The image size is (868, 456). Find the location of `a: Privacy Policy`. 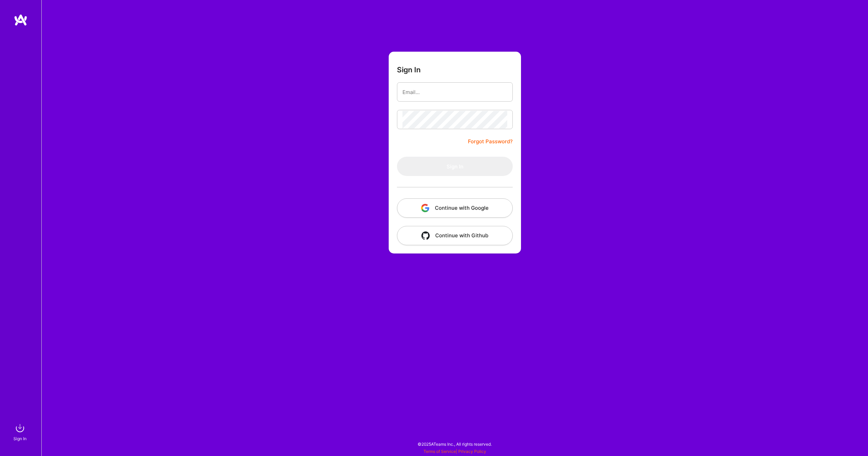

a: Privacy Policy is located at coordinates (472, 451).